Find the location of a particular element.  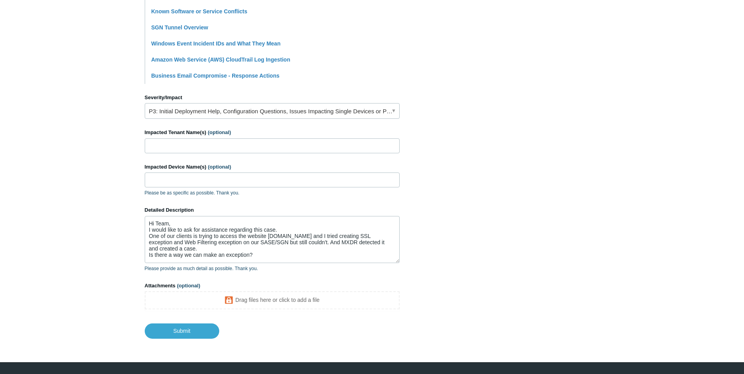

a: P3: Initial Deployment Help, Configuration Questions, Issues Impacting Single Devices or Past Out... is located at coordinates (272, 111).